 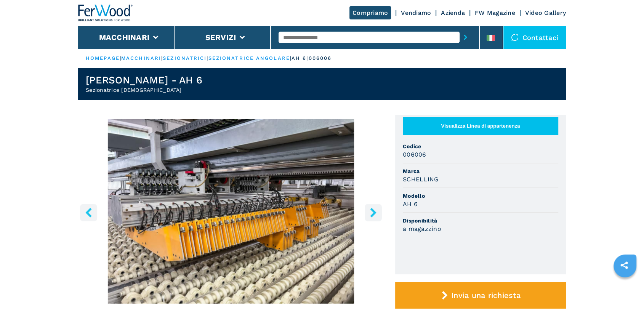 What do you see at coordinates (480, 295) in the screenshot?
I see `button: Invia una richiesta` at bounding box center [480, 295].